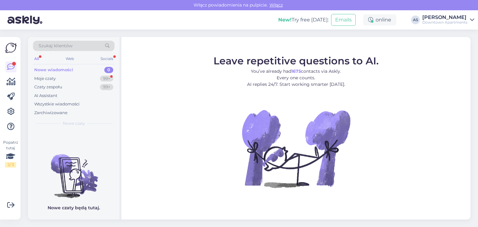 This screenshot has height=227, width=478. I want to click on span: Nowe czaty, so click(74, 124).